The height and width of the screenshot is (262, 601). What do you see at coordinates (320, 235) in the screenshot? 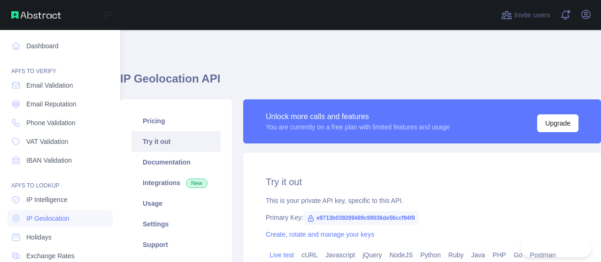
I see `a: Create, rotate and manage your keys` at bounding box center [320, 235].